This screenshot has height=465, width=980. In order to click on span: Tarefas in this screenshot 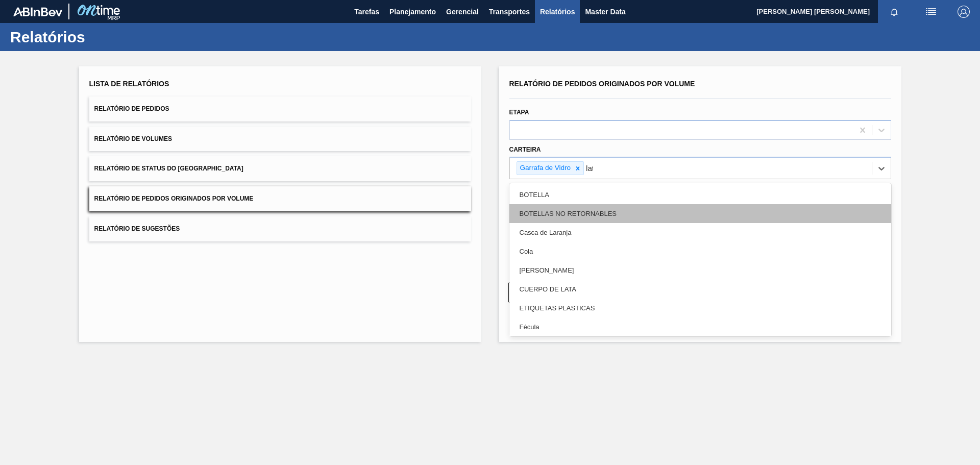, I will do `click(366, 11)`.